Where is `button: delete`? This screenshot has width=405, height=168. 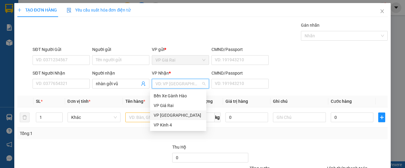 button: delete is located at coordinates (25, 118).